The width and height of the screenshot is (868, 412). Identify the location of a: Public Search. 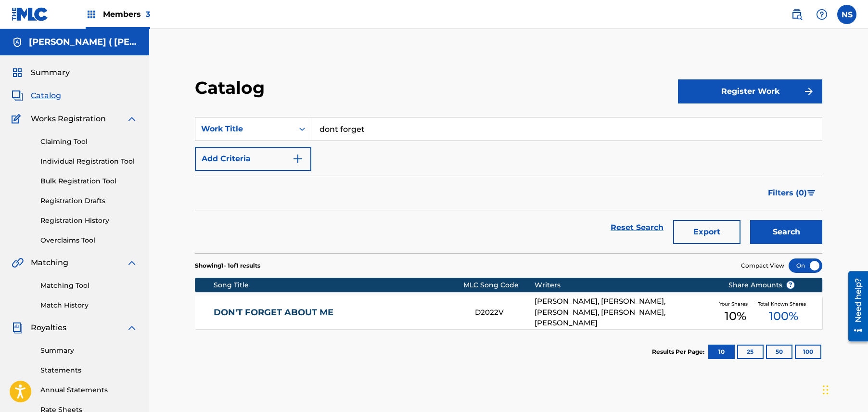
(796, 15).